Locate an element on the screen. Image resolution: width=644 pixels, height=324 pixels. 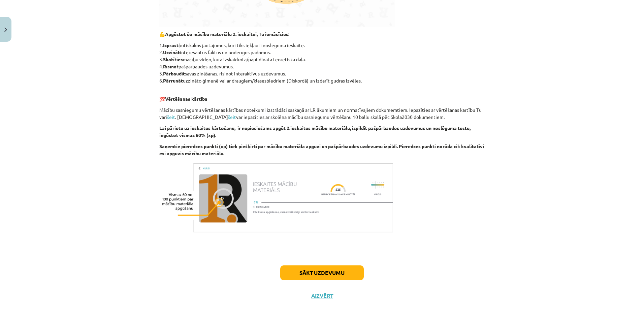
button: Sākt uzdevumu is located at coordinates (322, 273).